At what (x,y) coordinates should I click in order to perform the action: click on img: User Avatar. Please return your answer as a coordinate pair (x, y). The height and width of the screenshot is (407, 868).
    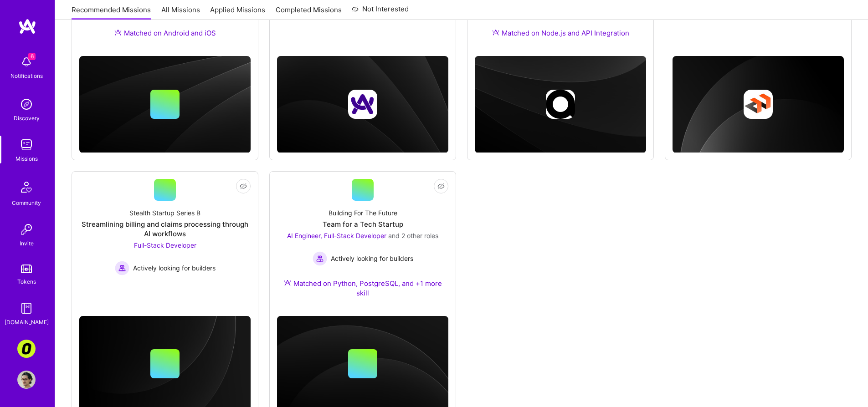
    Looking at the image, I should click on (26, 380).